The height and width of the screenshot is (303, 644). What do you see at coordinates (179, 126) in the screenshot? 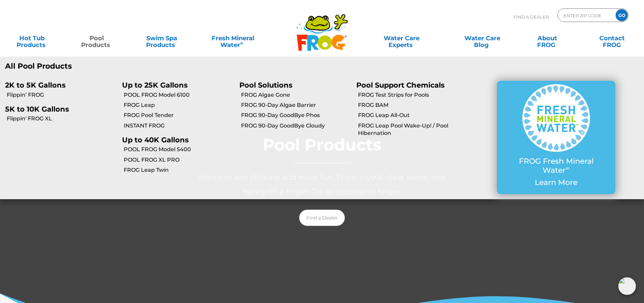
I see `a: INSTANT FROG` at bounding box center [179, 126].